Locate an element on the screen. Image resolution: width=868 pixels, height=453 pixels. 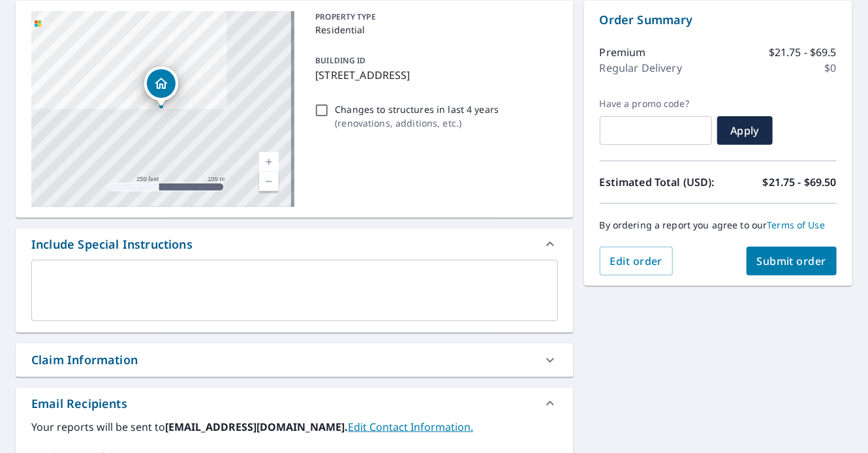
p: $21.75 - $69.5 is located at coordinates (803, 52).